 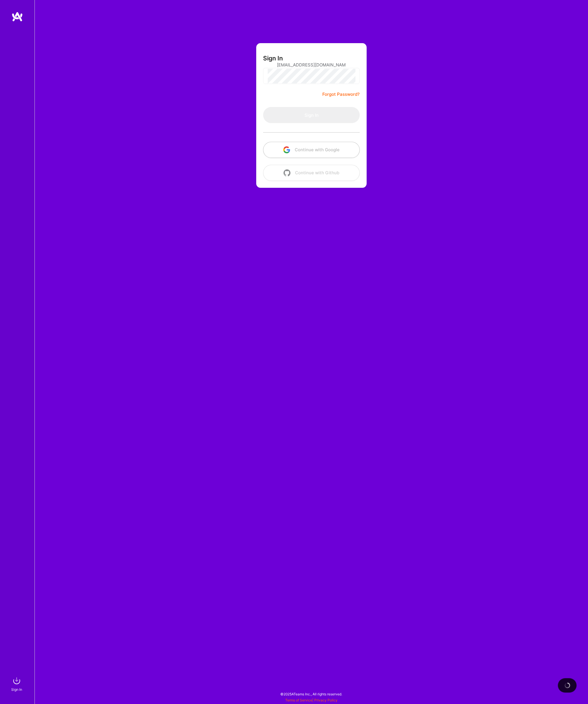 I want to click on button: Sign In, so click(x=311, y=115).